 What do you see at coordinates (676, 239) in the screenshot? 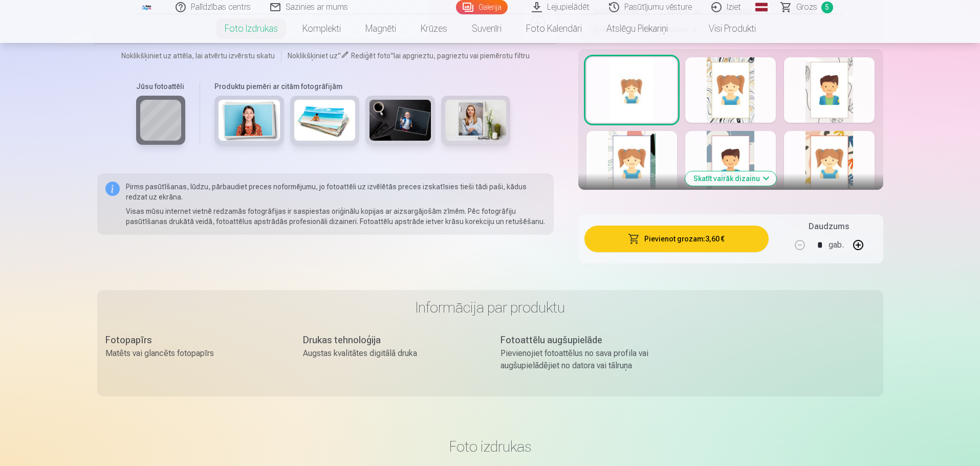
I see `button: Pievienot grozam:3,60 €` at bounding box center [676, 239].